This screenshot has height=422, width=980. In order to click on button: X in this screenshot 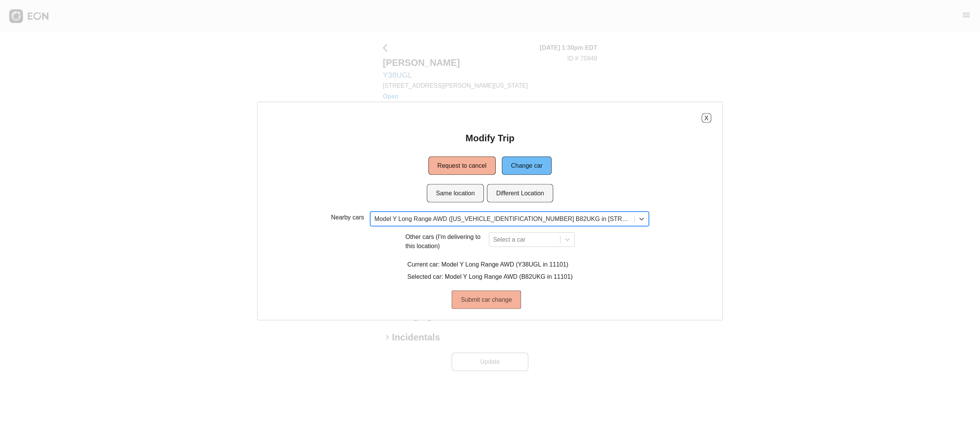, I will do `click(706, 118)`.